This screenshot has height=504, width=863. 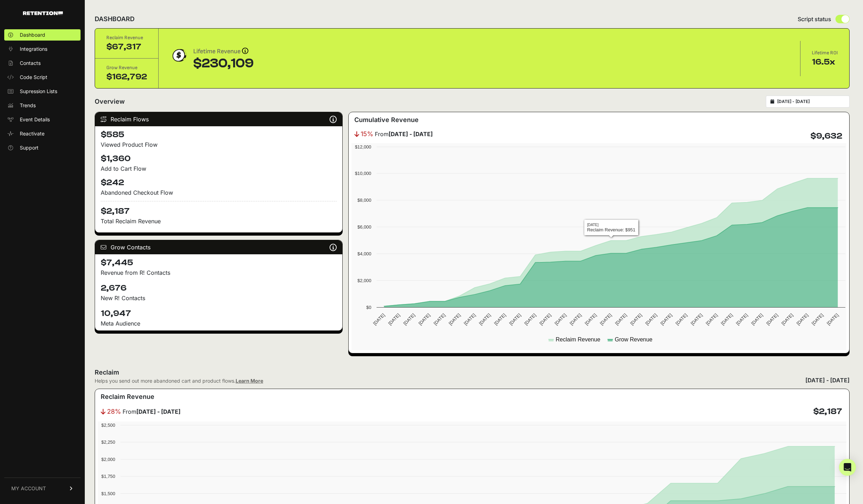 I want to click on a: Supression Lists, so click(x=43, y=91).